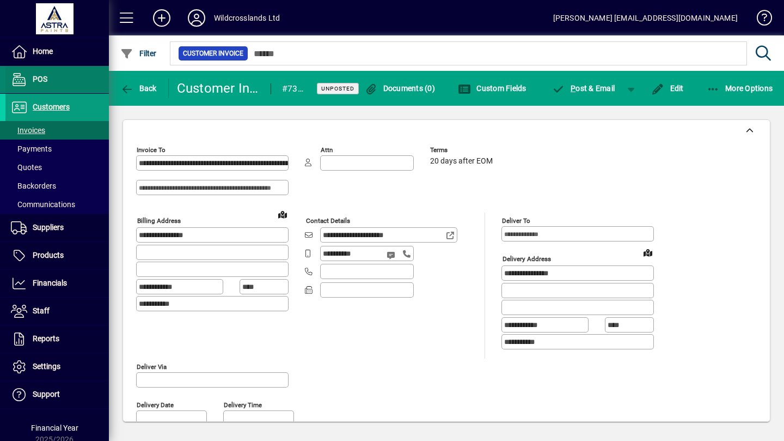 The image size is (784, 441). I want to click on a: Settings, so click(57, 366).